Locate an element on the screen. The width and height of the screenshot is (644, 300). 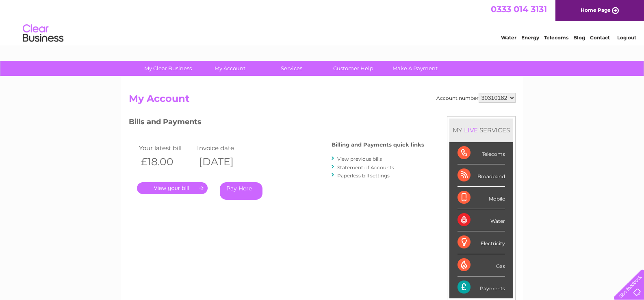
div: Telecoms is located at coordinates (481, 153).